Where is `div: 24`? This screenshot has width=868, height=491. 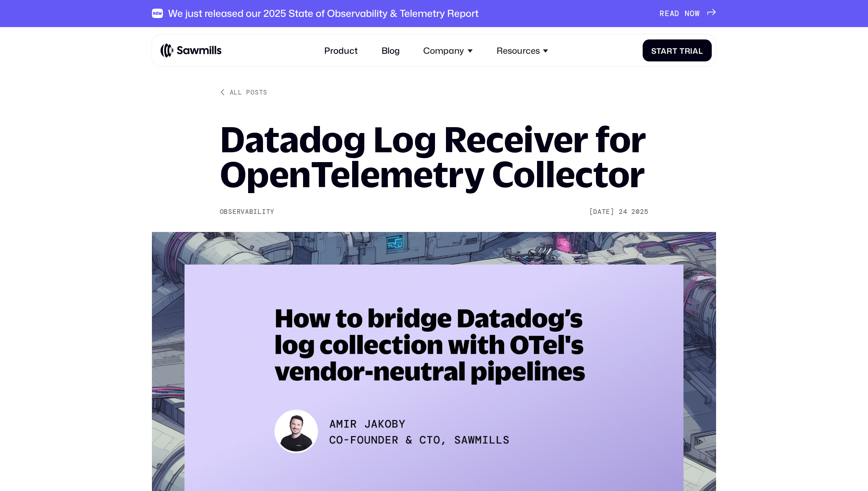
div: 24 is located at coordinates (623, 212).